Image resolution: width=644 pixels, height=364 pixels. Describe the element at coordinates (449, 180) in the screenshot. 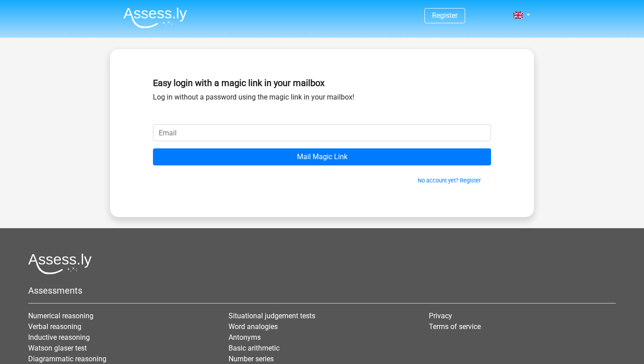

I see `a: No account yet? Register` at that location.